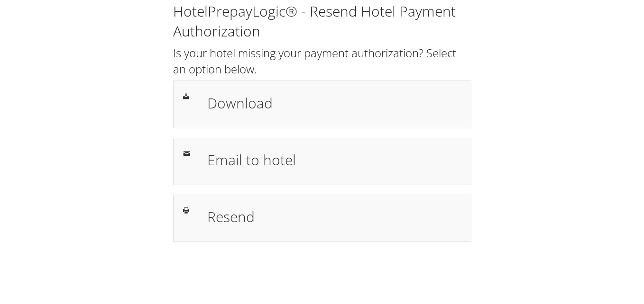 This screenshot has height=304, width=644. Describe the element at coordinates (322, 104) in the screenshot. I see `a: Download` at that location.